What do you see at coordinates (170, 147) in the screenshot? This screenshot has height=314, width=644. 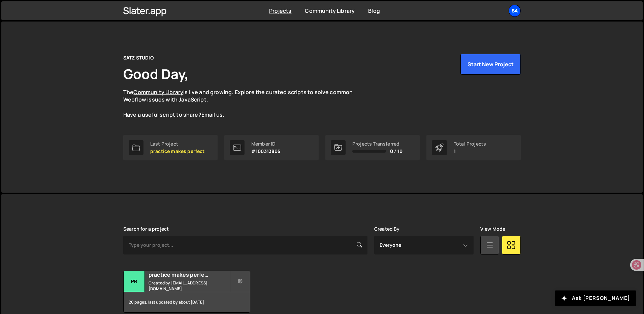 I see `a: Last Project practice makes perfect` at bounding box center [170, 147].